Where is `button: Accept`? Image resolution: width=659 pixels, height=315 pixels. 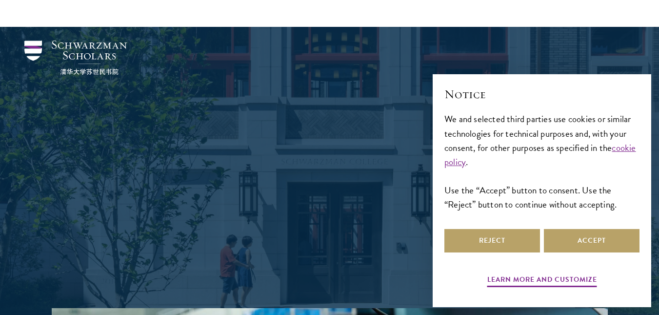 button: Accept is located at coordinates (592, 240).